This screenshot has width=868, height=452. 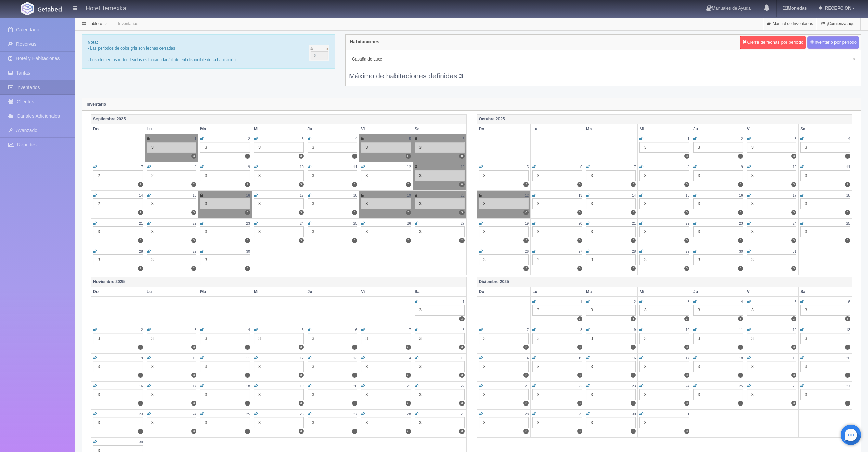 What do you see at coordinates (409, 167) in the screenshot?
I see `small: 12` at bounding box center [409, 167].